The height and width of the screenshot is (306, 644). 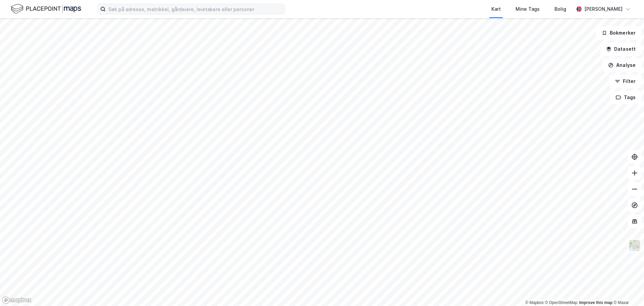 I want to click on input: Søk på adresse, matrikkel, gårdeiere, leietakere eller personer, so click(x=195, y=9).